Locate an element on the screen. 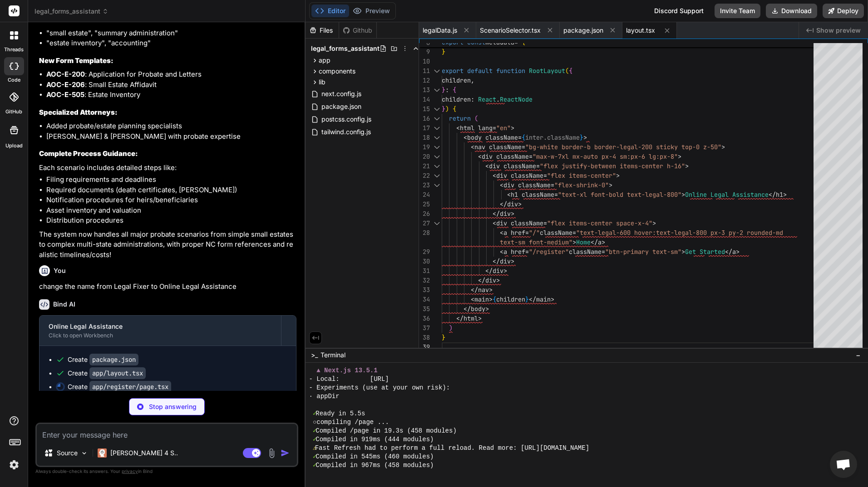 The height and width of the screenshot is (487, 868). div: 12 is located at coordinates (424, 80).